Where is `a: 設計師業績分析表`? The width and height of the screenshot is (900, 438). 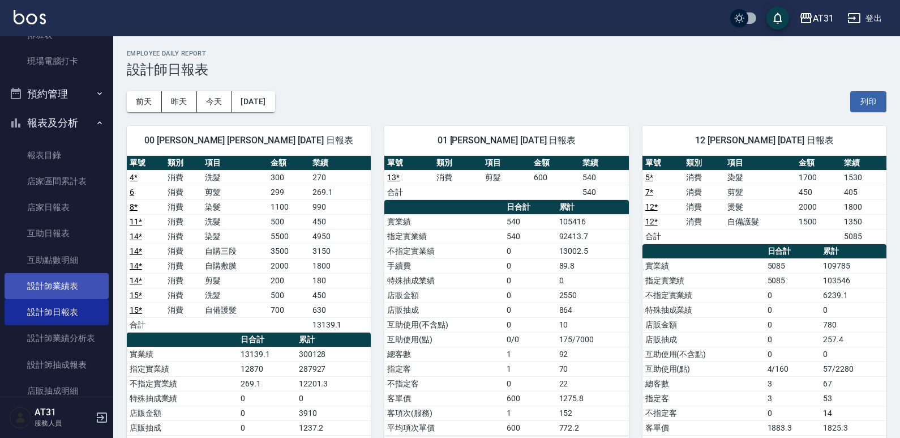 a: 設計師業績分析表 is located at coordinates (57, 338).